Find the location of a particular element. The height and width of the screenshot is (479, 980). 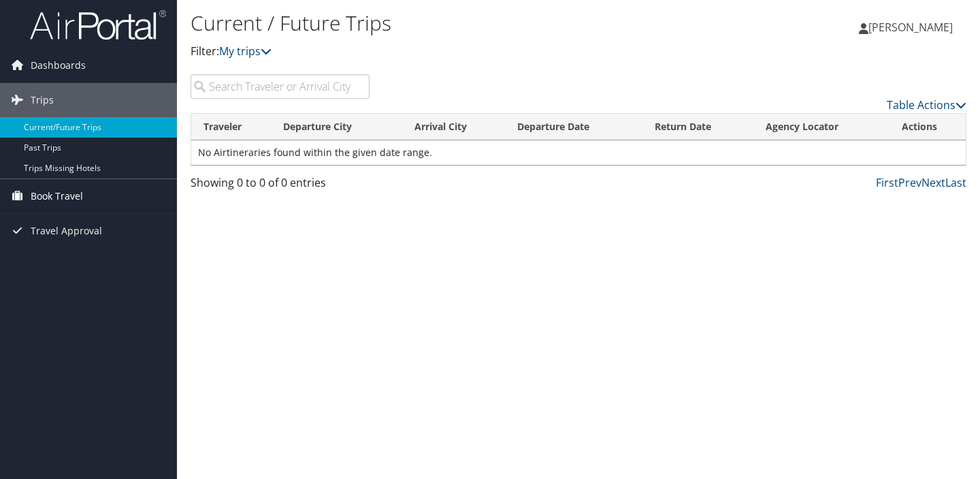

a: Last is located at coordinates (956, 182).